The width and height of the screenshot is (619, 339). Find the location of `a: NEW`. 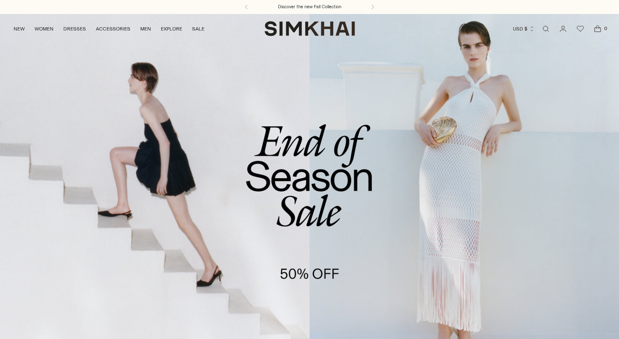

a: NEW is located at coordinates (19, 29).